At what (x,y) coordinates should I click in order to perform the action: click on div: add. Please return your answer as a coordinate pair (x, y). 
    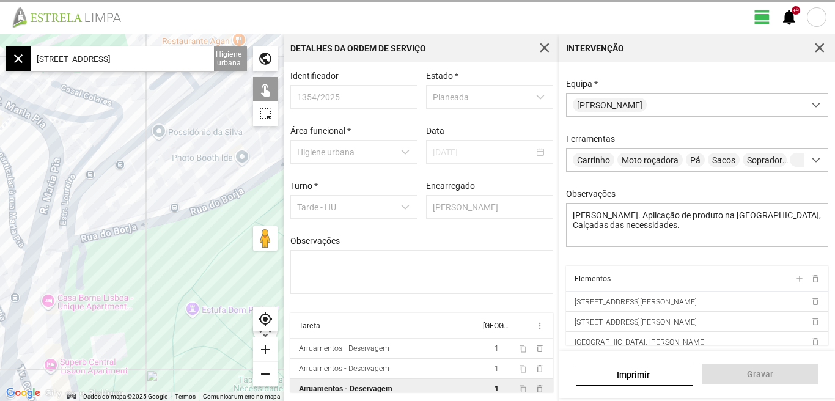
    Looking at the image, I should click on (265, 350).